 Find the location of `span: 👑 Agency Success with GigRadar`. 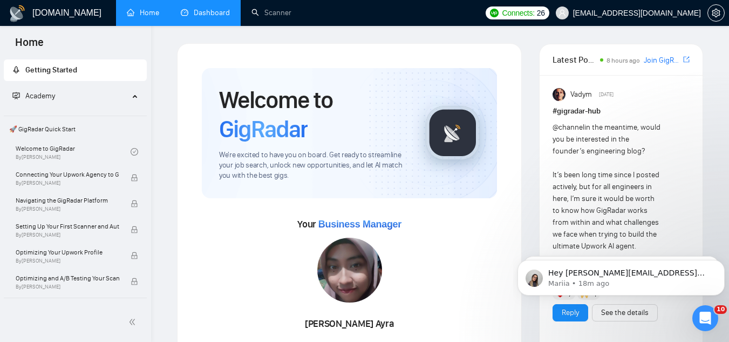

span: 👑 Agency Success with GigRadar is located at coordinates (75, 311).